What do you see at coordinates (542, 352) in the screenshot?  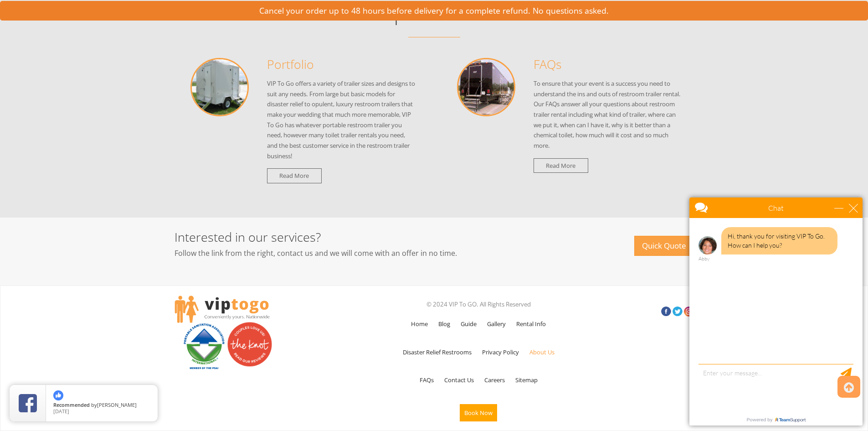 I see `a: About Us` at bounding box center [542, 352].